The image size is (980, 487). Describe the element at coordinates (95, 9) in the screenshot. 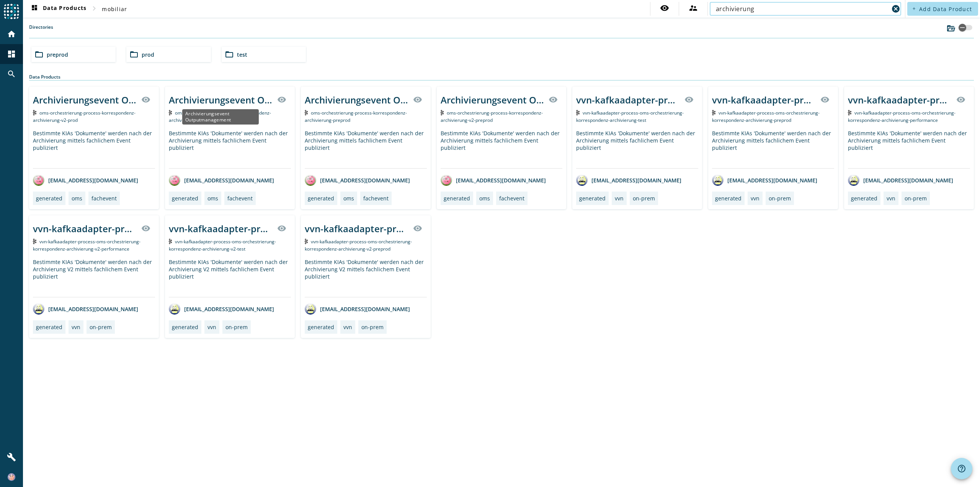

I see `mat-icon: chevron_right` at that location.